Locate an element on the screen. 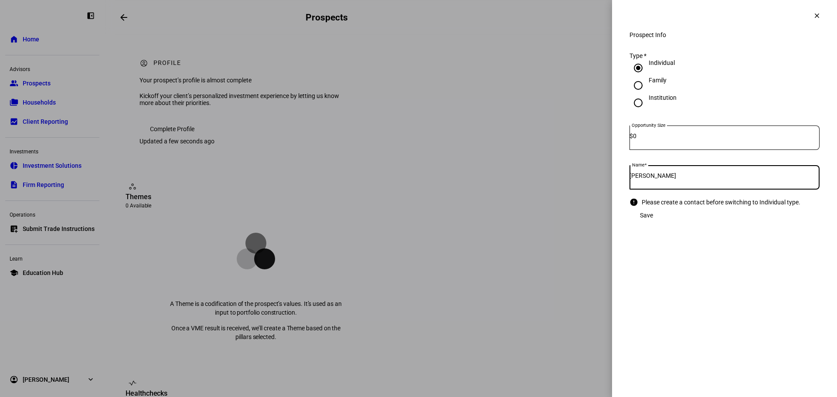  div: Family is located at coordinates (657, 80).